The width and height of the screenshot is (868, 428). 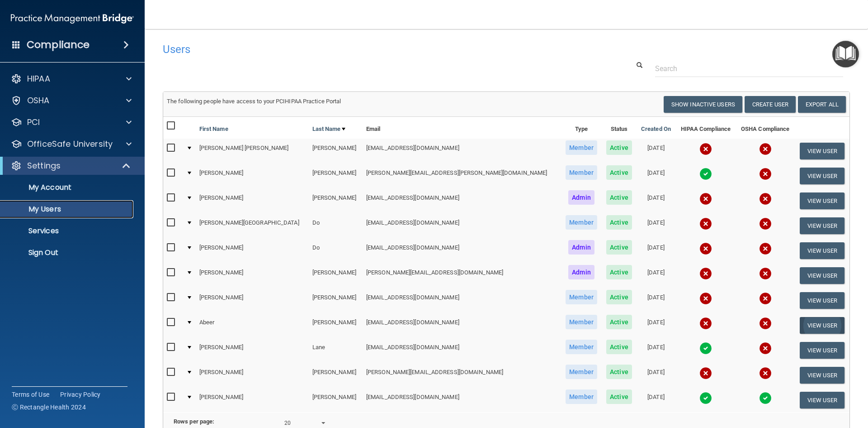 I want to click on input: Search, so click(x=749, y=69).